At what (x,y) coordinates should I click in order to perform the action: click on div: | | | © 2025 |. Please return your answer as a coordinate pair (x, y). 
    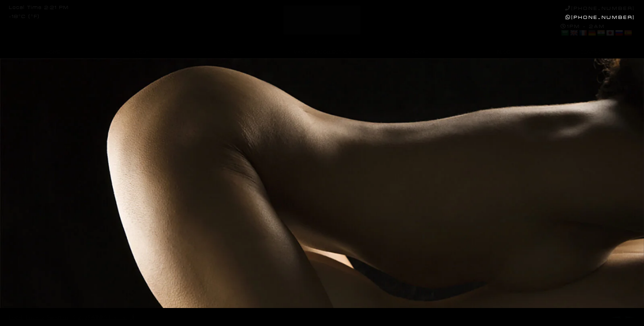
    Looking at the image, I should click on (71, 318).